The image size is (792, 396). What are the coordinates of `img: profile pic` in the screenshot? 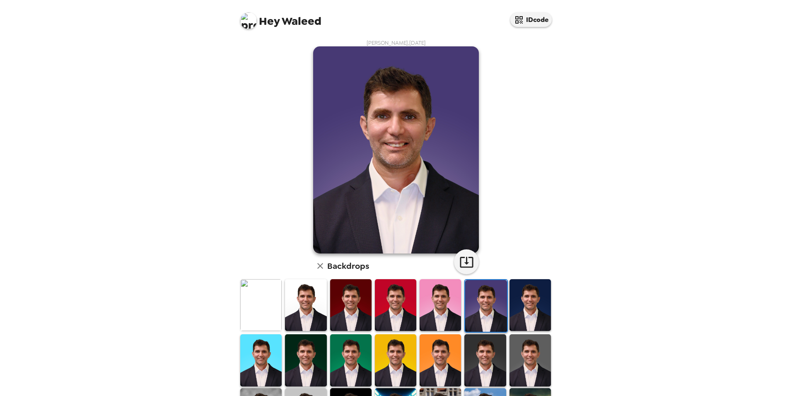 It's located at (249, 21).